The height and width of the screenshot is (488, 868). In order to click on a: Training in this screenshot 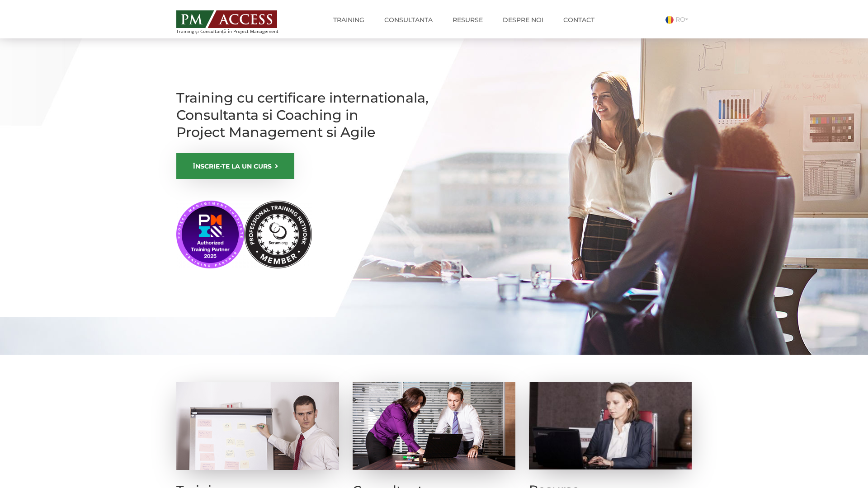, I will do `click(349, 19)`.